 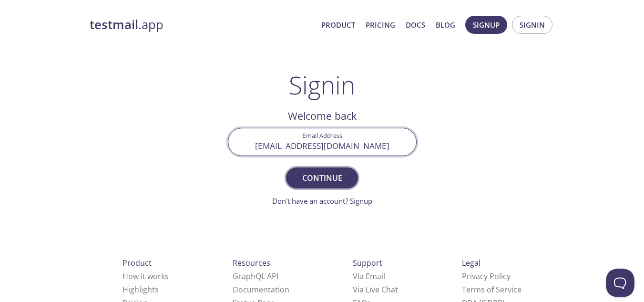 What do you see at coordinates (532, 25) in the screenshot?
I see `span: Signin` at bounding box center [532, 25].